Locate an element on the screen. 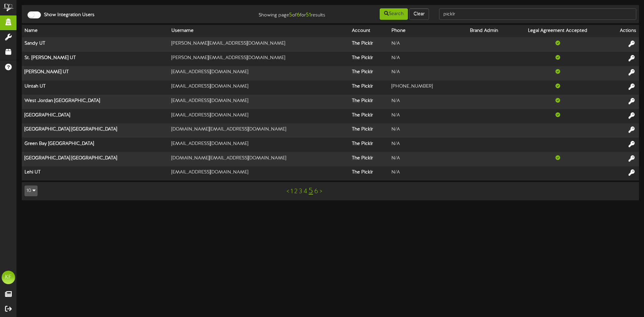 This screenshot has width=644, height=317. th: Legal Agreement Accepted is located at coordinates (557, 31).